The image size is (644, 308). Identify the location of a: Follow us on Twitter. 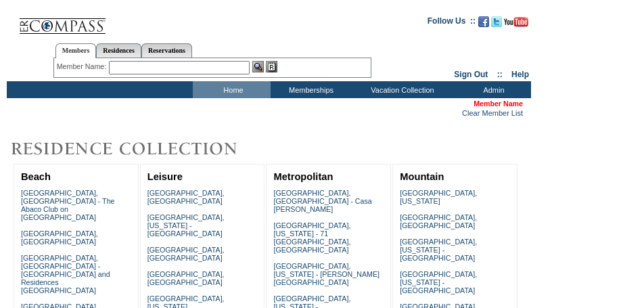
(497, 24).